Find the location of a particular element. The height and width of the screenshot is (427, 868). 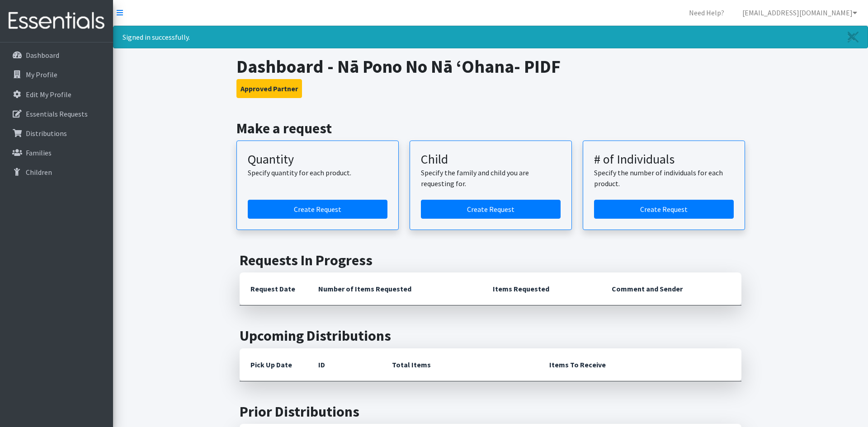

p: Specify the family and child you are requesting for. is located at coordinates (490, 178).